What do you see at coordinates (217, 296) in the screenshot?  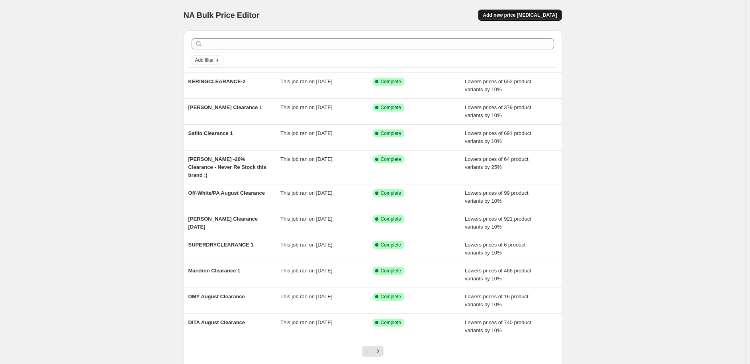 I see `span: DMY August Clearance` at bounding box center [217, 296].